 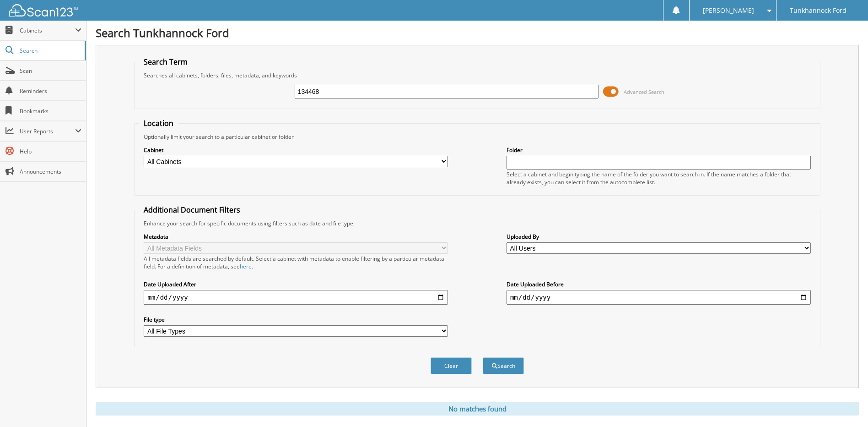 I want to click on span: Advanced Search, so click(x=643, y=92).